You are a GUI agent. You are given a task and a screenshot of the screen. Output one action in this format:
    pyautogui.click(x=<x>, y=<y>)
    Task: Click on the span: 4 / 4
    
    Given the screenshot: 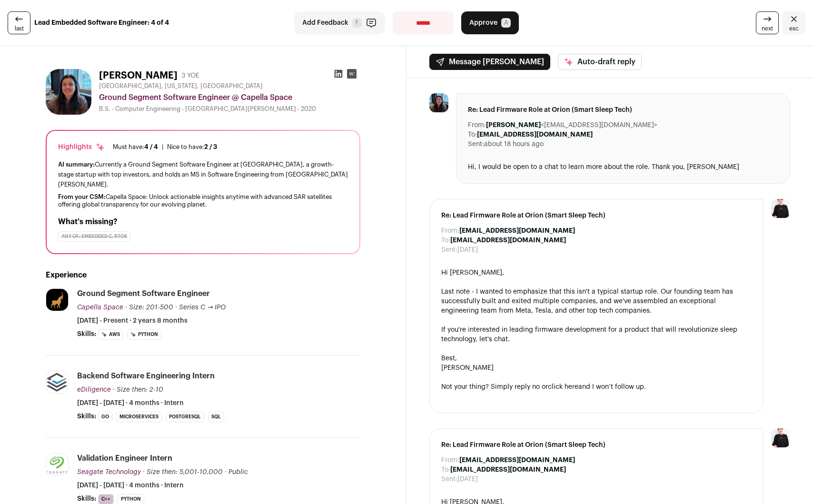 What is the action you would take?
    pyautogui.click(x=151, y=146)
    